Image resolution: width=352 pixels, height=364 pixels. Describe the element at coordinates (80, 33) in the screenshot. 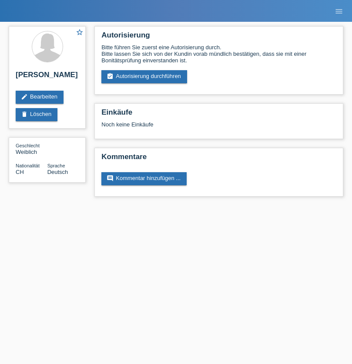

I see `a: star_border` at that location.